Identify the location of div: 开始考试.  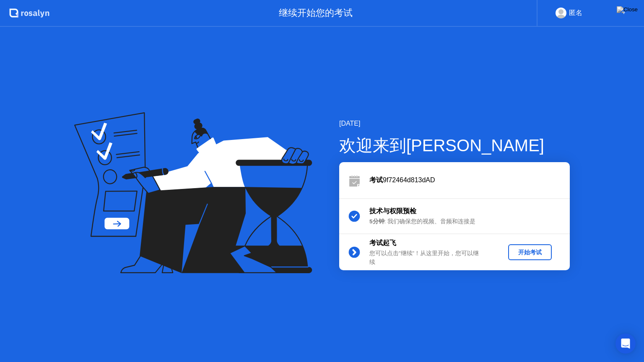
(530, 252).